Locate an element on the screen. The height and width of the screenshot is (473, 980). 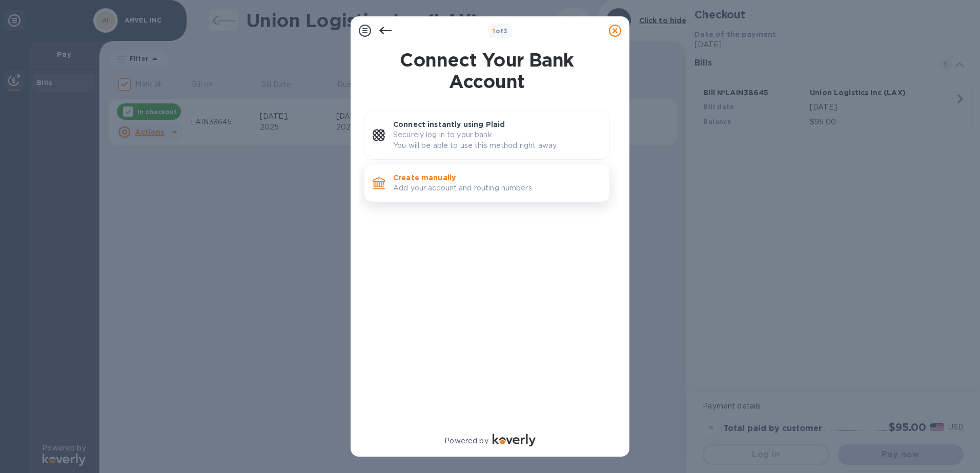
p: Securely log in to your bank. You will be able to use this method right away. is located at coordinates (497, 140).